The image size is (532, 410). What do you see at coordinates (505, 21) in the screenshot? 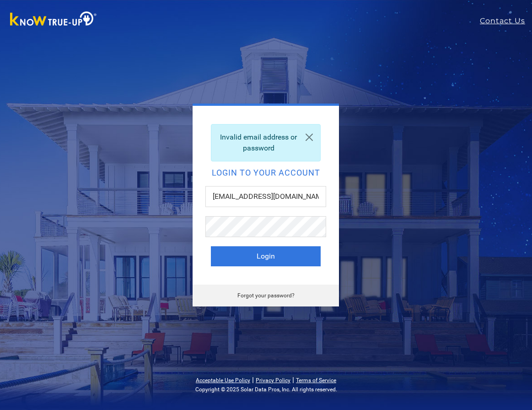
I see `a: Contact Us` at bounding box center [505, 21].